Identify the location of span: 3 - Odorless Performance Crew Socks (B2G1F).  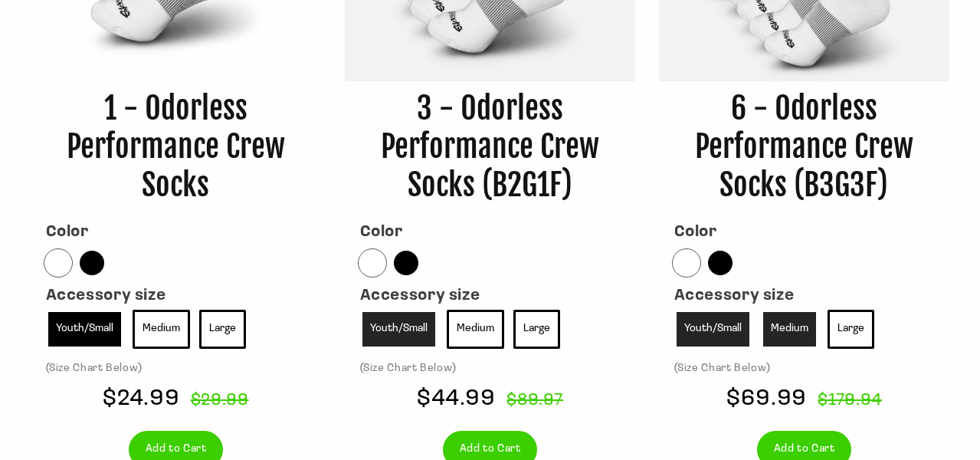
(490, 146).